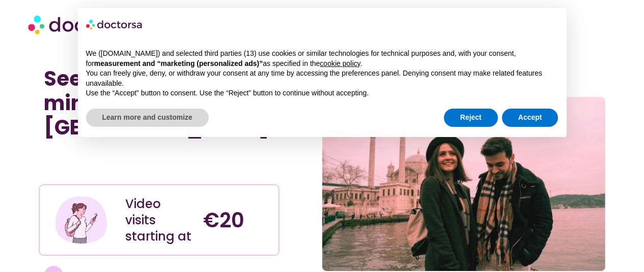 The image size is (644, 272). What do you see at coordinates (81, 220) in the screenshot?
I see `img: Illustration depicting a young woman in a casual outfit, engaged with her smartphone. She has a p...` at bounding box center [81, 220].